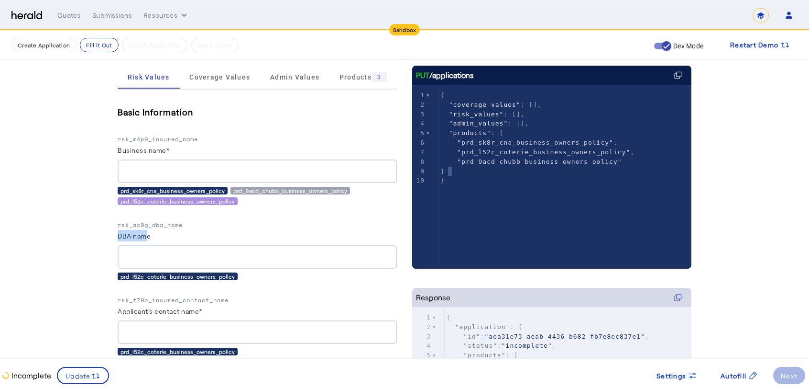  What do you see at coordinates (485, 104) in the screenshot?
I see `span: "coverage_values"` at bounding box center [485, 104].